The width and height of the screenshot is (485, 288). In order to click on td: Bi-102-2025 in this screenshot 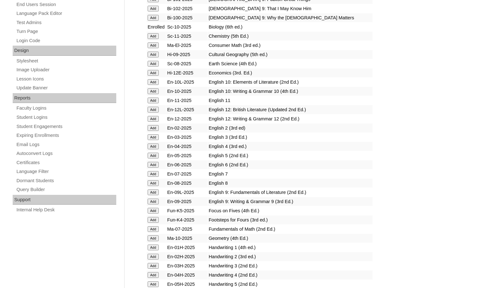, I will do `click(187, 9)`.